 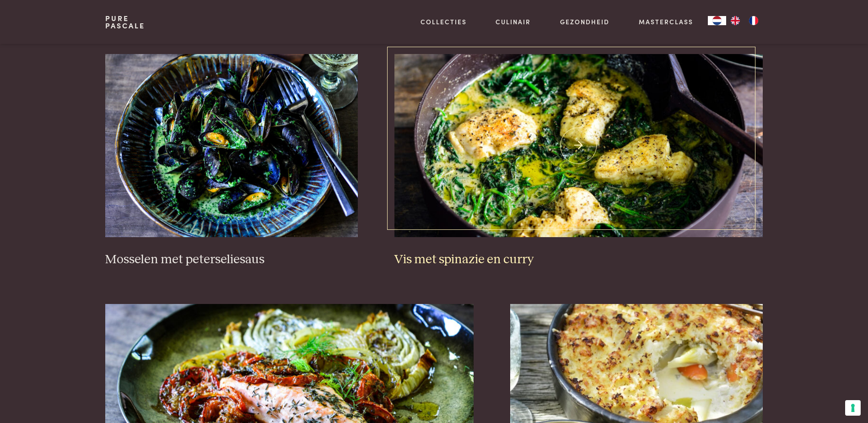 I want to click on a: EN, so click(x=735, y=21).